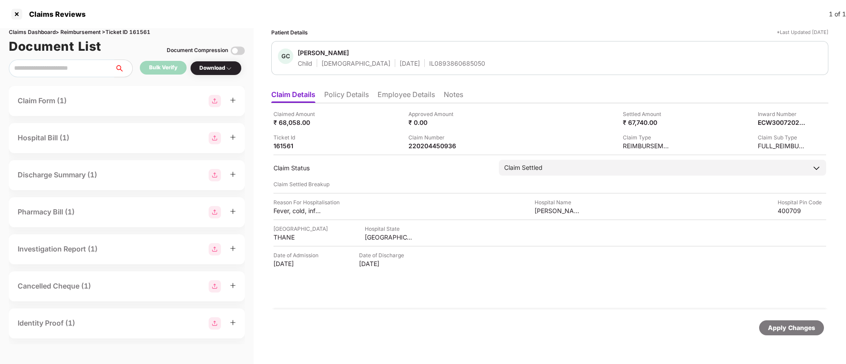 This screenshot has height=364, width=846. What do you see at coordinates (57, 249) in the screenshot?
I see `div: Investigation Report (1)` at bounding box center [57, 249].